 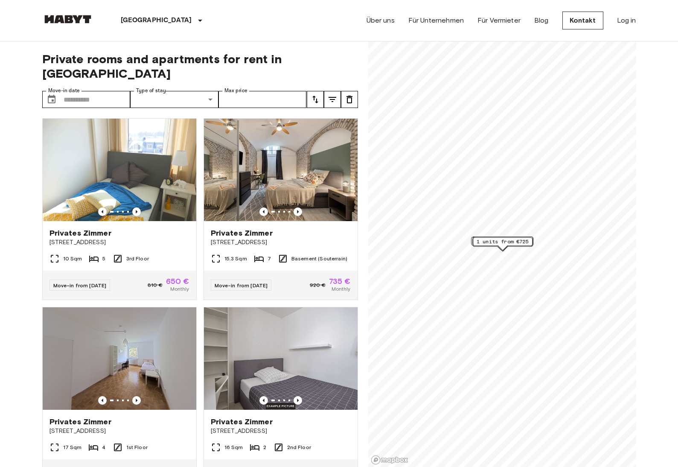 I want to click on label: Max price, so click(x=236, y=90).